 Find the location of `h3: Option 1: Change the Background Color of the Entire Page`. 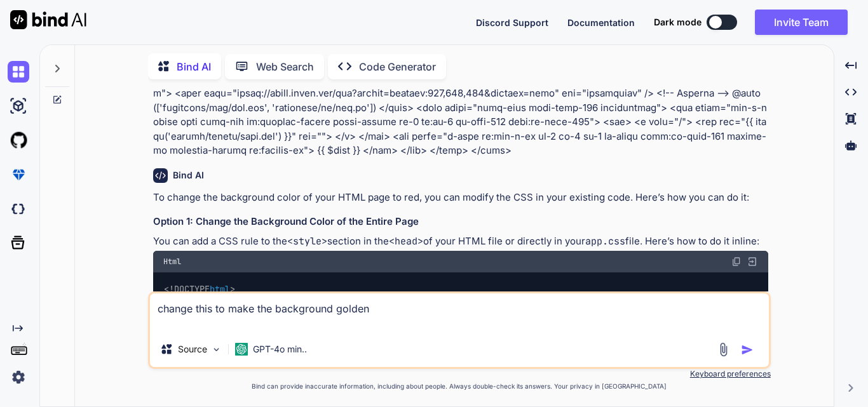

h3: Option 1: Change the Background Color of the Entire Page is located at coordinates (461, 222).